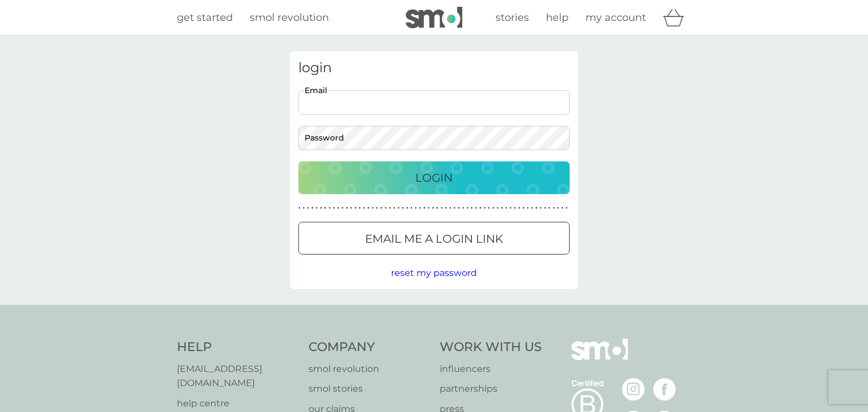 The height and width of the screenshot is (412, 868). Describe the element at coordinates (434, 178) in the screenshot. I see `button: Login` at that location.